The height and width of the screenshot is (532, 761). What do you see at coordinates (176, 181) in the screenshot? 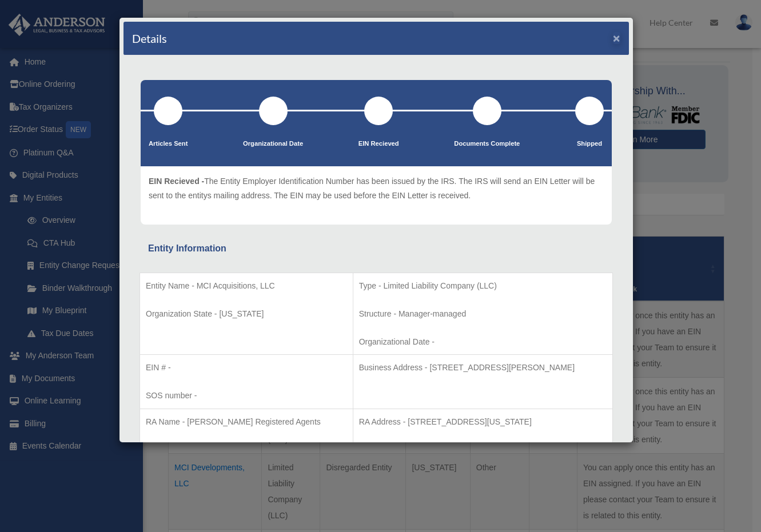
I see `span: EIN Recieved -` at bounding box center [176, 181].